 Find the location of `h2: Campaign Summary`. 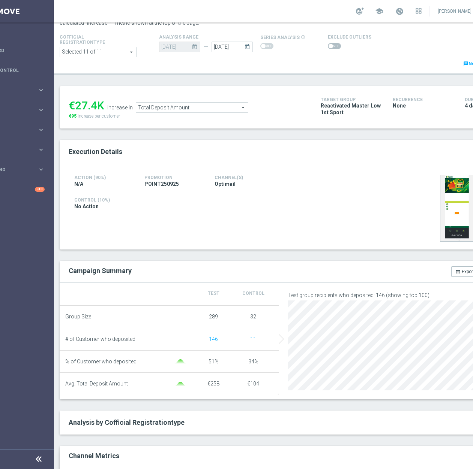

h2: Campaign Summary is located at coordinates (100, 271).